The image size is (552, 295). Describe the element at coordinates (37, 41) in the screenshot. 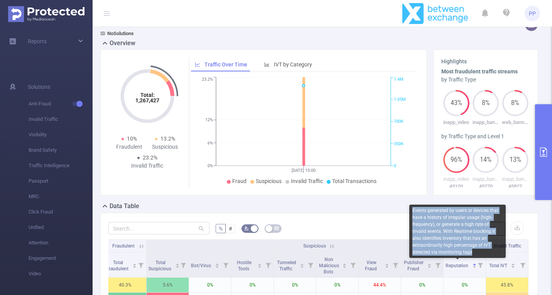

I see `a: Reports` at that location.